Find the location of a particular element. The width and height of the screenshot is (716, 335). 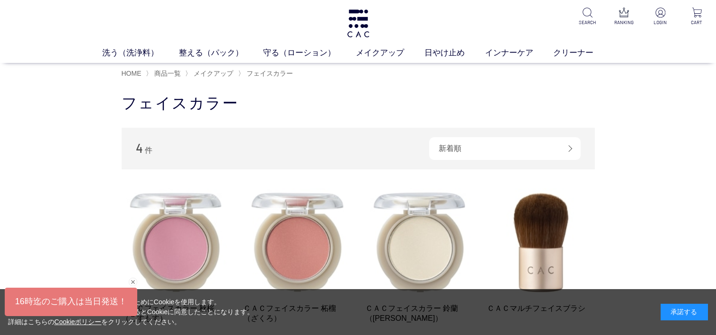

div: 承諾する is located at coordinates (684, 312).